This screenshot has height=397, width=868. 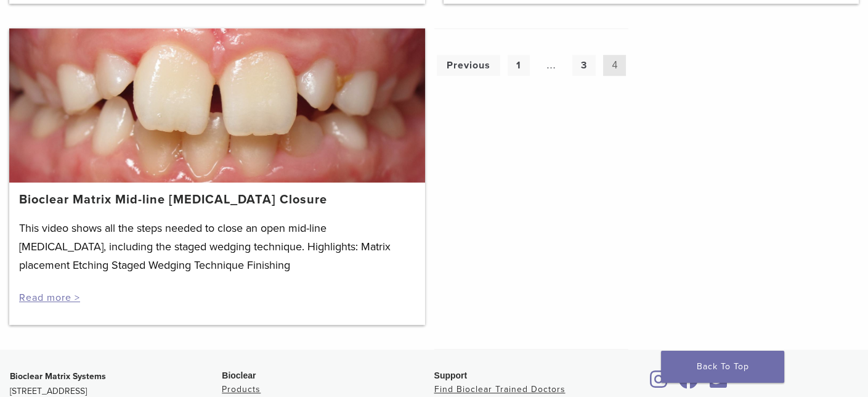 I want to click on a: Back To Top, so click(x=722, y=366).